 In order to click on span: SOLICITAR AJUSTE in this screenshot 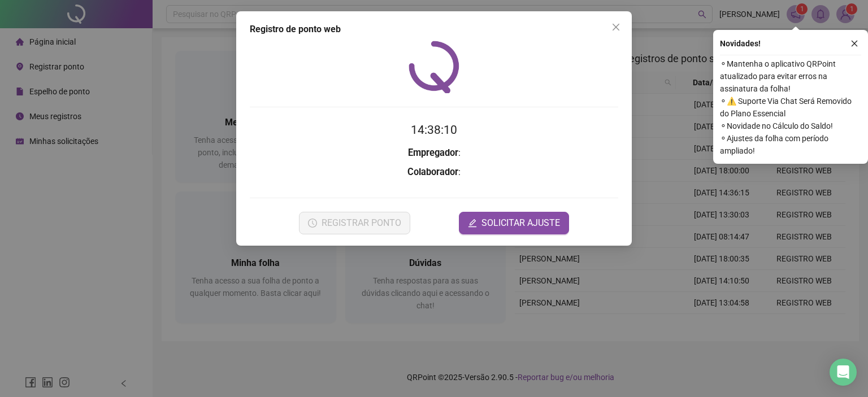, I will do `click(520, 223)`.